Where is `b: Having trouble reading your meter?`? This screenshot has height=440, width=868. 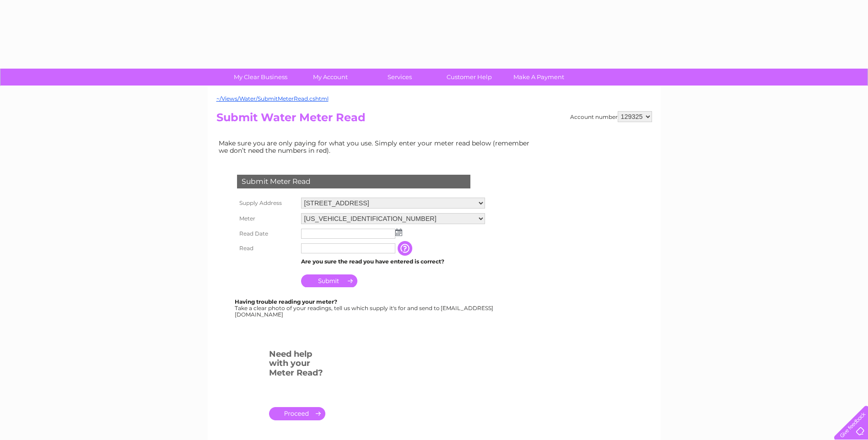
b: Having trouble reading your meter? is located at coordinates (286, 301).